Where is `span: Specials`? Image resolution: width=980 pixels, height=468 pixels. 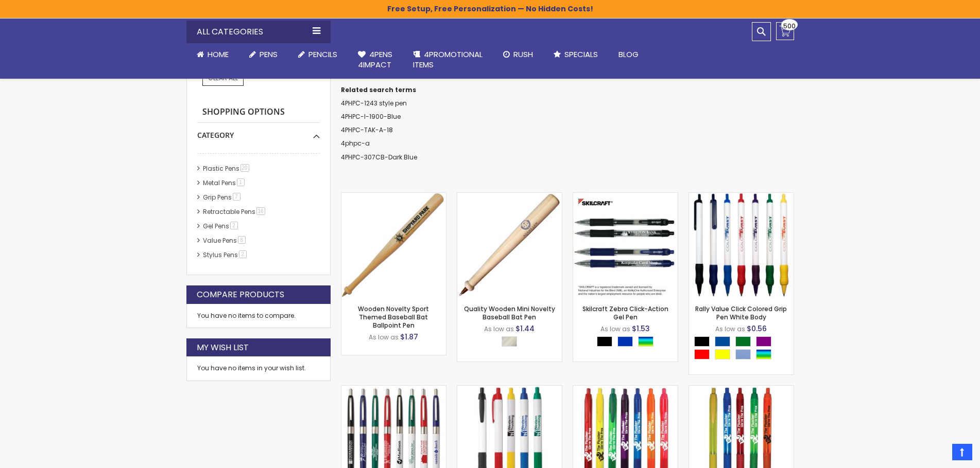 span: Specials is located at coordinates (581, 54).